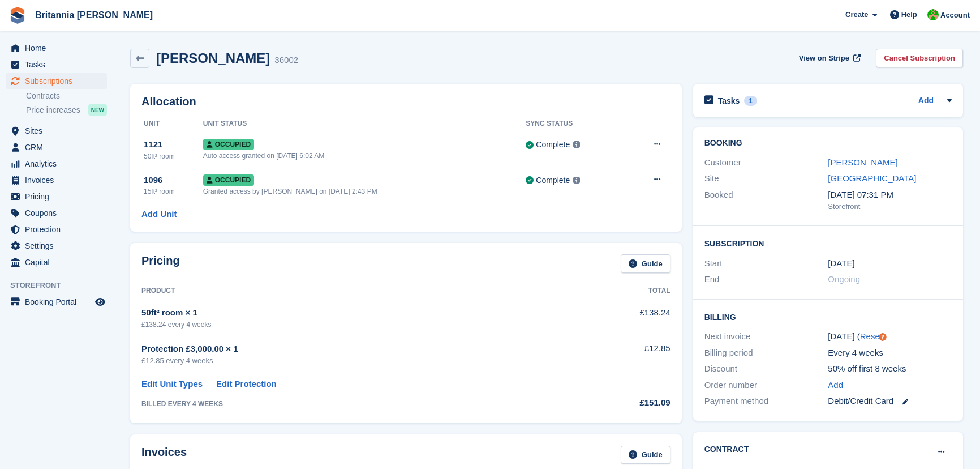 The height and width of the screenshot is (469, 980). Describe the element at coordinates (59, 48) in the screenshot. I see `span: Home` at that location.